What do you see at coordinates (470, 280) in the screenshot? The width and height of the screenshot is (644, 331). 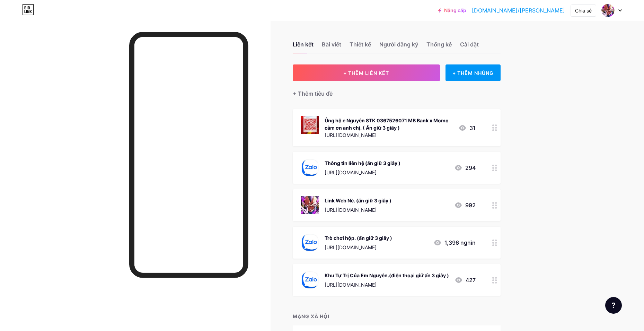 I see `font: 427` at bounding box center [470, 280].